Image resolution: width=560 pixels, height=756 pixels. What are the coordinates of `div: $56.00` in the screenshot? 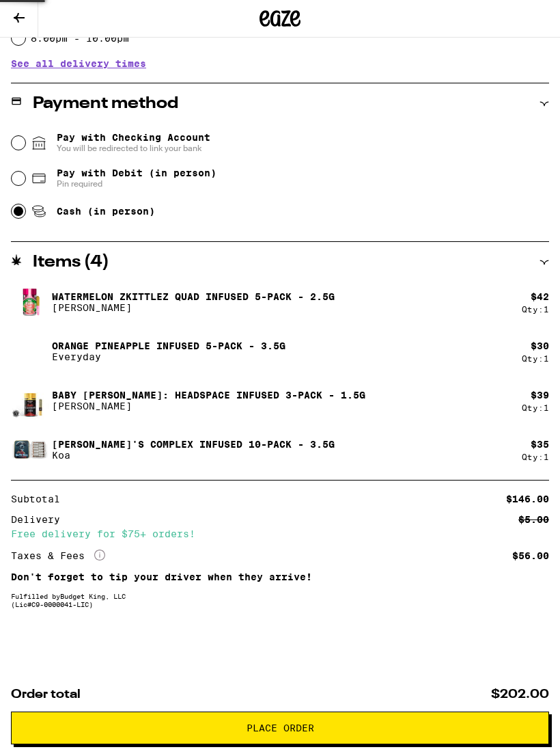 It's located at (531, 556).